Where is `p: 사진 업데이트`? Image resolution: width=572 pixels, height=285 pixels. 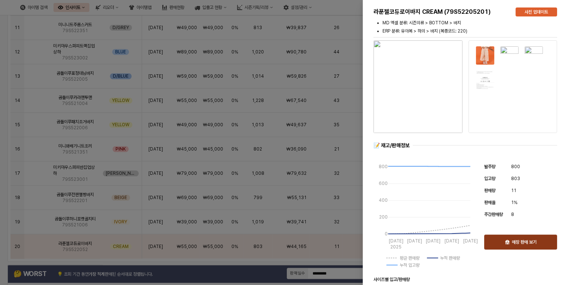
p: 사진 업데이트 is located at coordinates (536, 12).